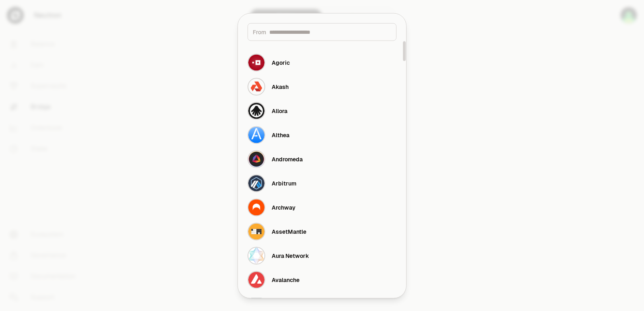 This screenshot has height=311, width=644. What do you see at coordinates (279, 111) in the screenshot?
I see `div: Allora` at bounding box center [279, 111].